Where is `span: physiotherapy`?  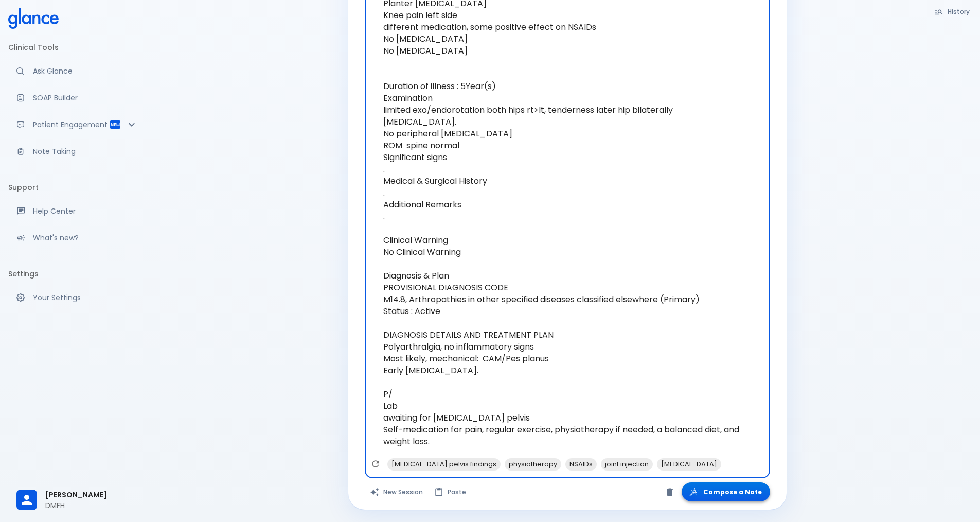 span: physiotherapy is located at coordinates (533, 464).